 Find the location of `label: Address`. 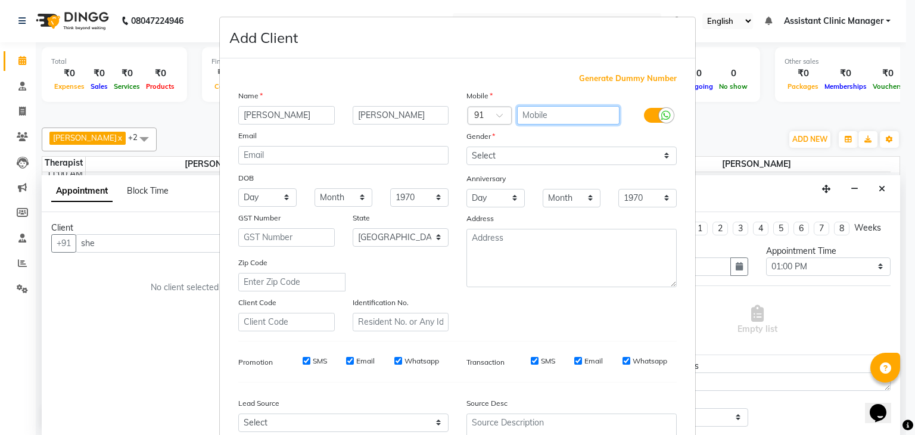

label: Address is located at coordinates (480, 219).